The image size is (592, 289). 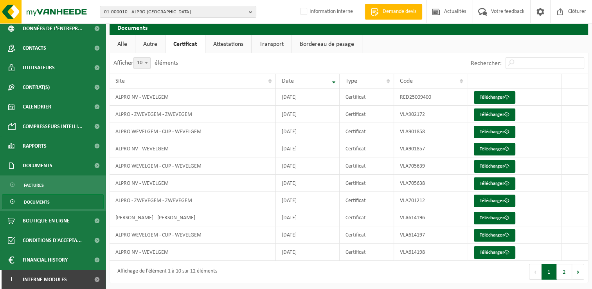 What do you see at coordinates (165, 272) in the screenshot?
I see `div: Affichage de l'élément 1 à 10 sur 12 éléments` at bounding box center [165, 272].